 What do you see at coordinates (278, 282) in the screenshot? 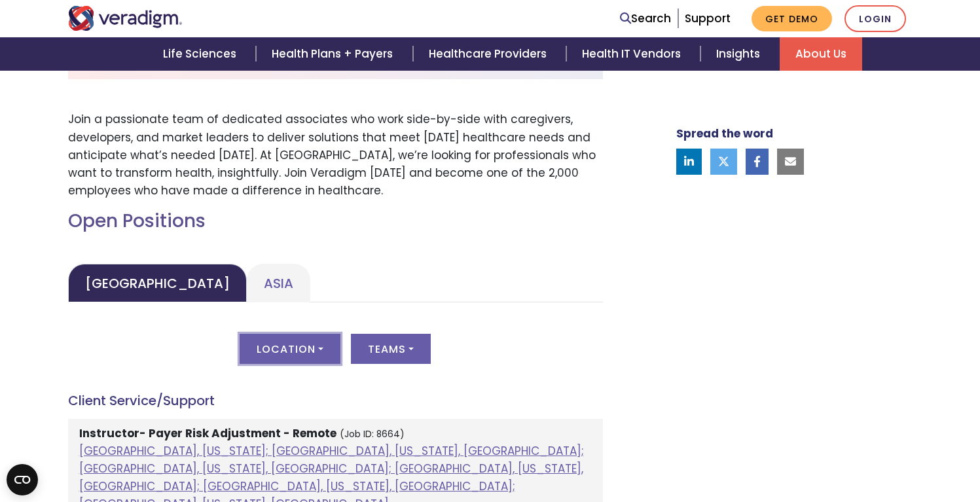
I see `a: Asia` at bounding box center [278, 282].